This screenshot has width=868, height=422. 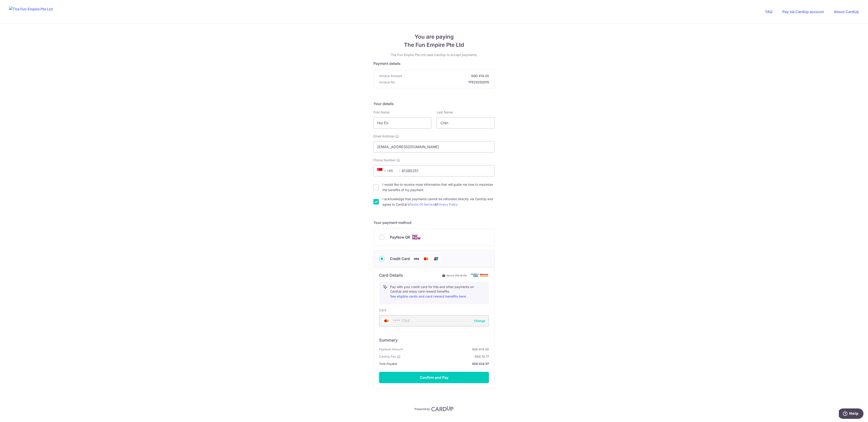 I want to click on span: CardUp Fee, so click(x=388, y=357).